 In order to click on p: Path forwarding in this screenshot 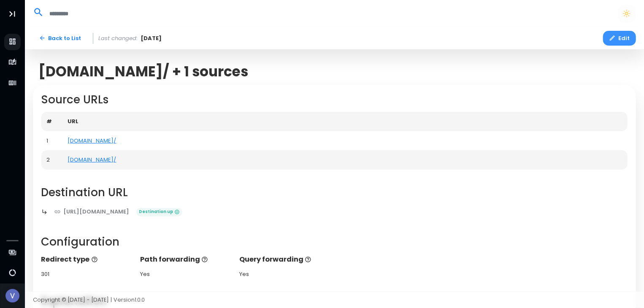, I will do `click(185, 259)`.